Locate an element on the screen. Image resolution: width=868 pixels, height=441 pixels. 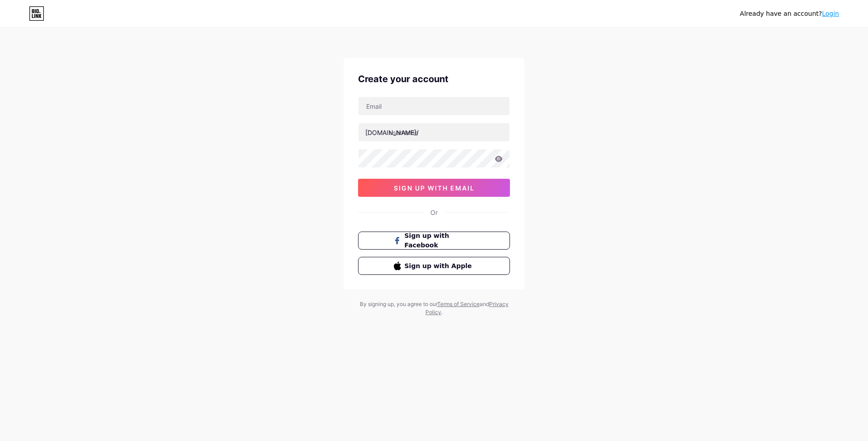
span: sign up with email is located at coordinates (434, 188).